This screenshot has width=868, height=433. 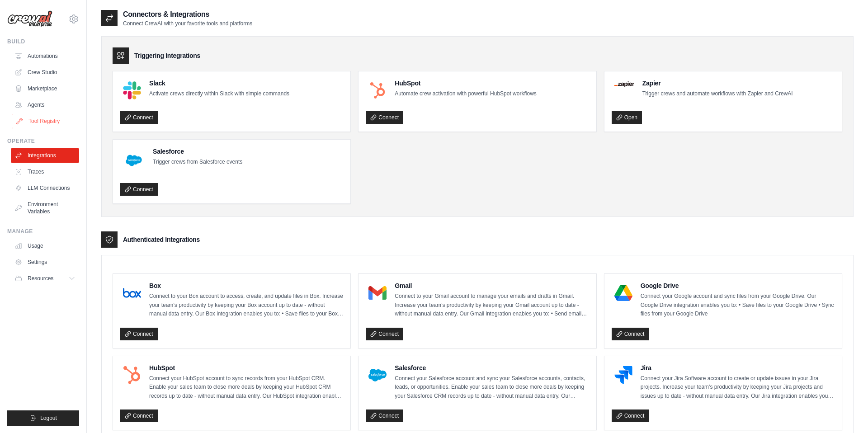 I want to click on h4: Slack, so click(x=219, y=83).